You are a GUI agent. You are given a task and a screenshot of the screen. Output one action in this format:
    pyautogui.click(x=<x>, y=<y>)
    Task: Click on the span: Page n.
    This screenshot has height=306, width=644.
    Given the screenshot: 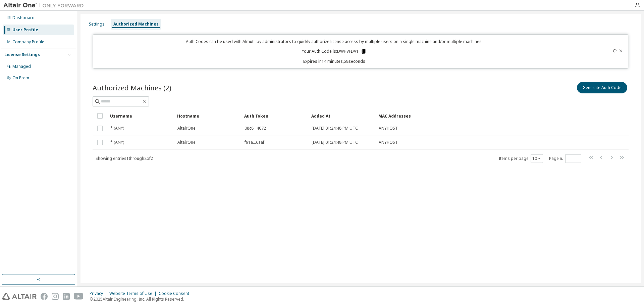 What is the action you would take?
    pyautogui.click(x=565, y=159)
    